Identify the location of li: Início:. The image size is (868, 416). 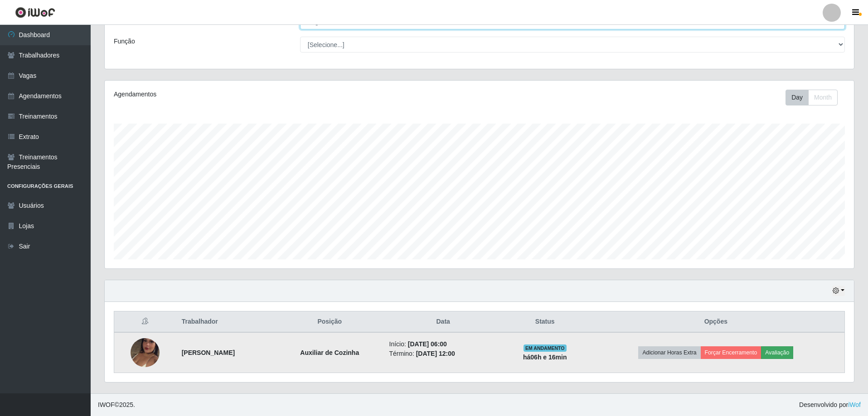
(443, 344).